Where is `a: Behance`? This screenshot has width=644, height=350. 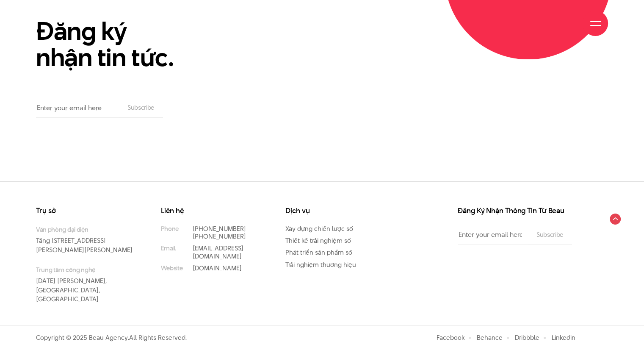 a: Behance is located at coordinates (490, 338).